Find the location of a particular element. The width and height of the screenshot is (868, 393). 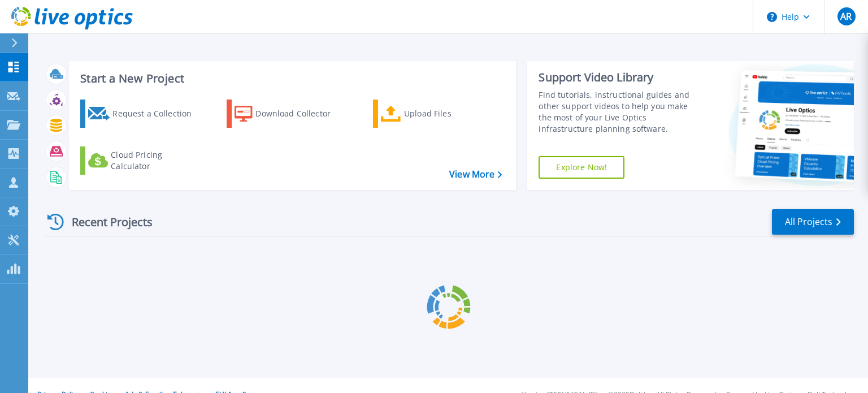

a: Explore Now! is located at coordinates (582, 168).